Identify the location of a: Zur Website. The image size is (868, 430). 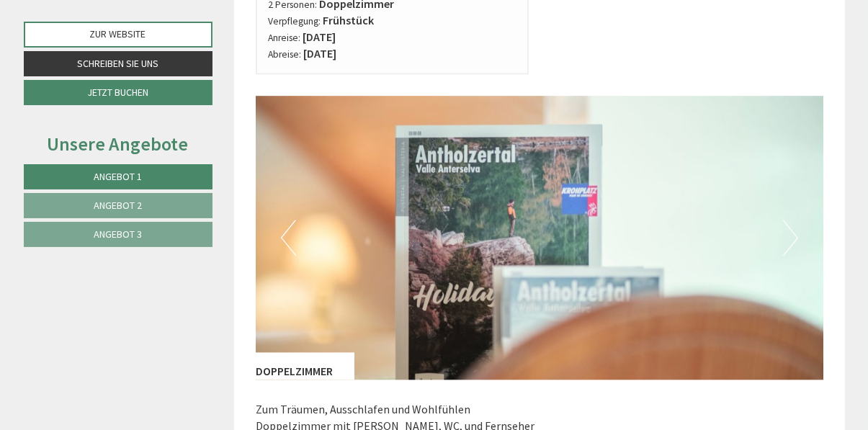
(118, 35).